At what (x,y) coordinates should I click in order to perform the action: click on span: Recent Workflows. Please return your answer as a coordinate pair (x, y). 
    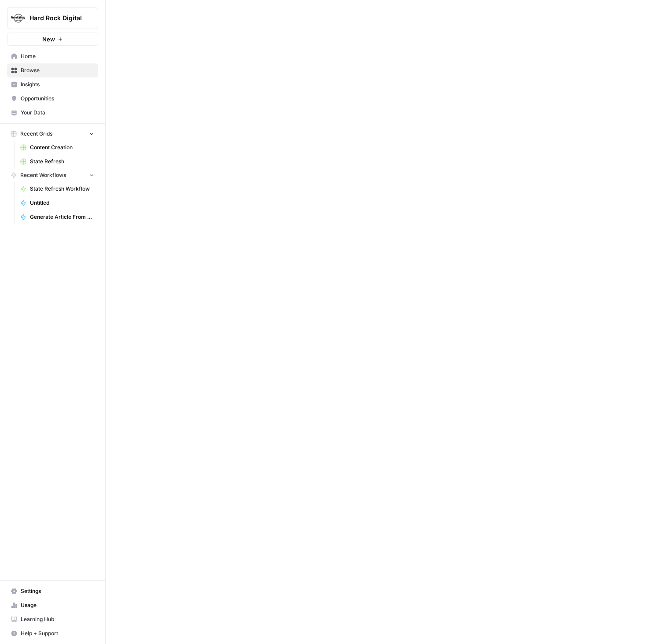
    Looking at the image, I should click on (43, 175).